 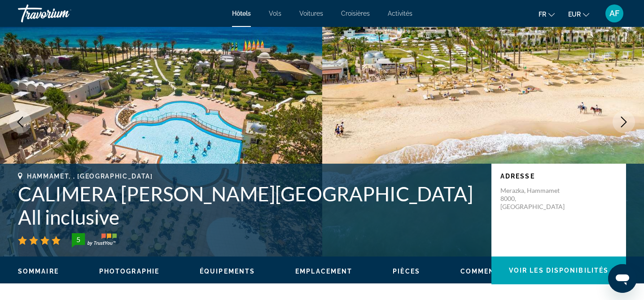 I want to click on span: Pièces, so click(x=406, y=271).